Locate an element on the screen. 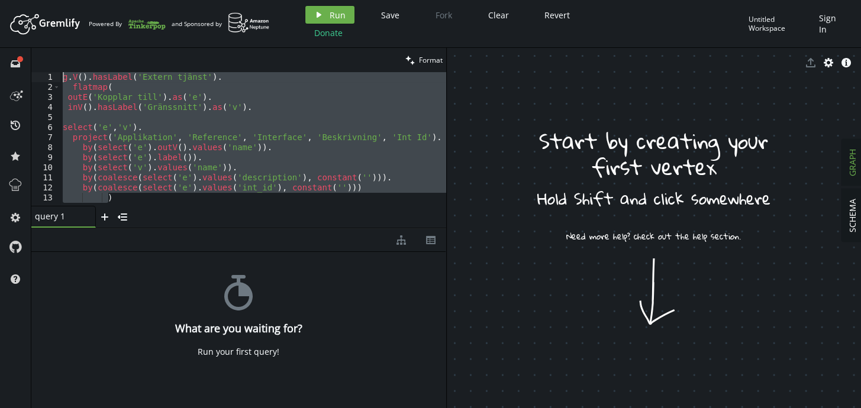 Image resolution: width=861 pixels, height=408 pixels. div: 3 is located at coordinates (46, 97).